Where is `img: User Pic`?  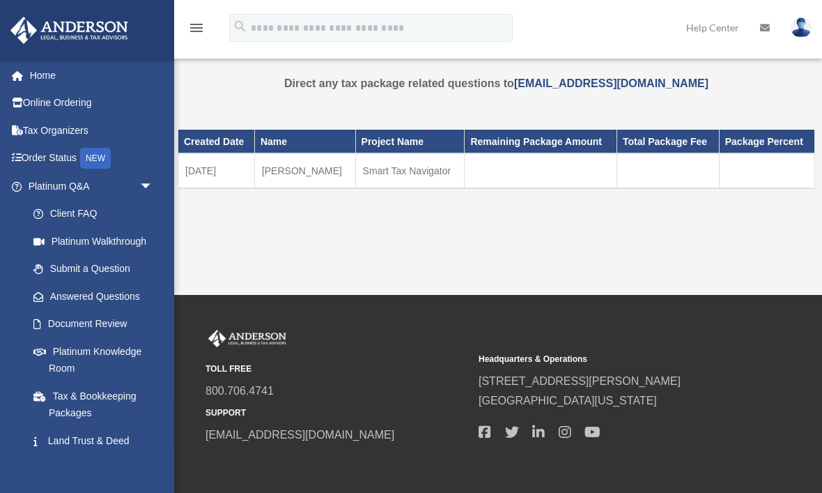 img: User Pic is located at coordinates (801, 27).